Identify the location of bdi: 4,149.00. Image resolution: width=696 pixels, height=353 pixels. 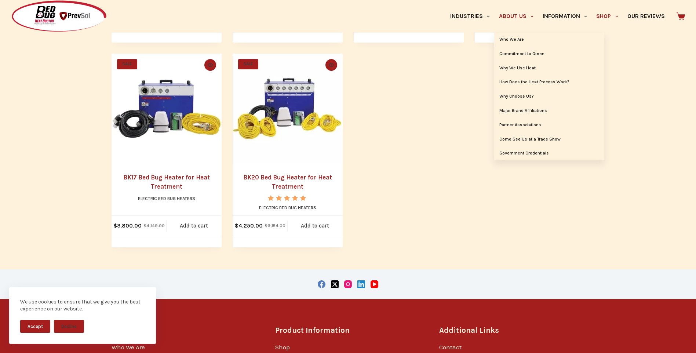
(154, 226).